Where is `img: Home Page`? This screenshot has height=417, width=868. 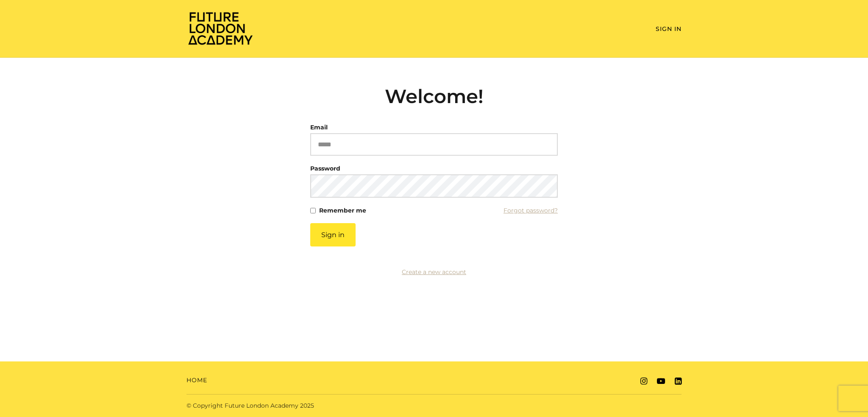 img: Home Page is located at coordinates (220, 28).